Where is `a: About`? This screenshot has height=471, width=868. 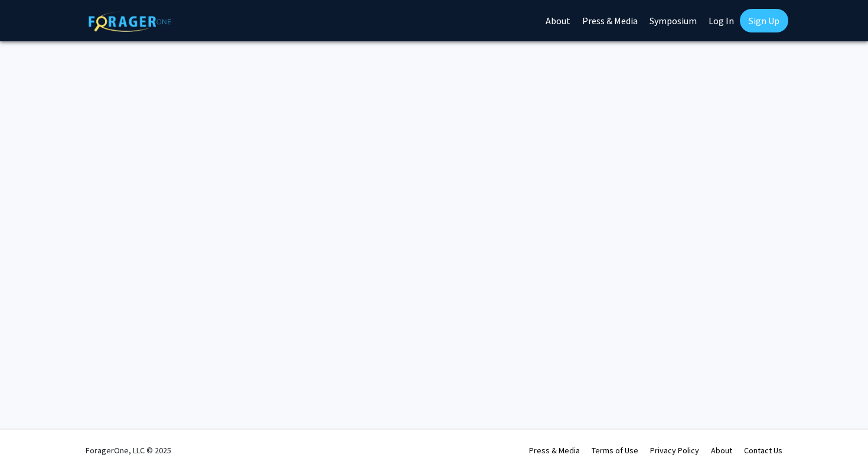
a: About is located at coordinates (722, 451).